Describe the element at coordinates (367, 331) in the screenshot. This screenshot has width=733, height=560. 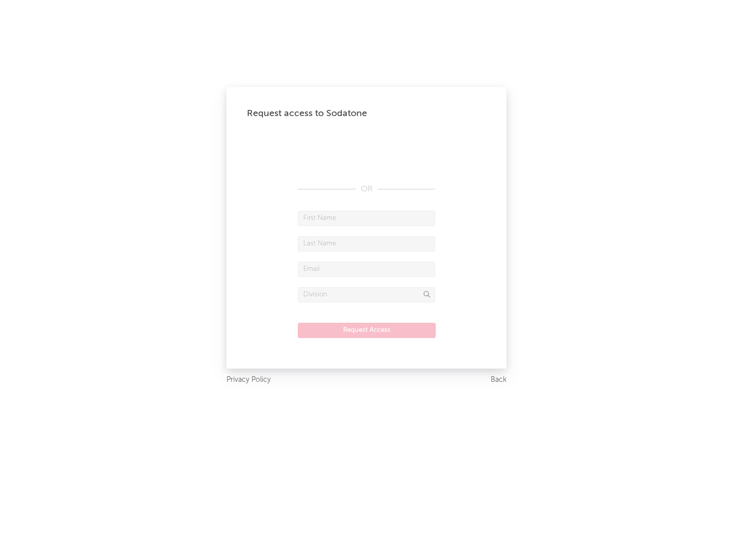
I see `button: Request Access` at that location.